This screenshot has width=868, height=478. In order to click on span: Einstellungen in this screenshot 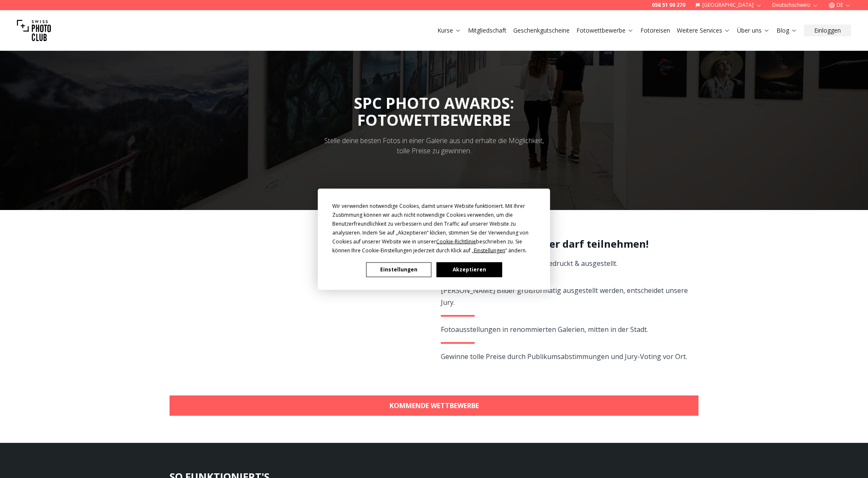, I will do `click(490, 250)`.